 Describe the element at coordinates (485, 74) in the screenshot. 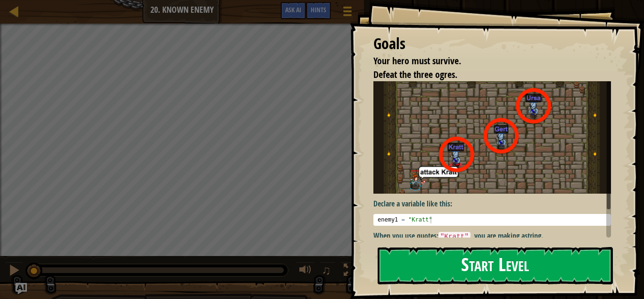

I see `li: Defeat the three ogres.` at that location.